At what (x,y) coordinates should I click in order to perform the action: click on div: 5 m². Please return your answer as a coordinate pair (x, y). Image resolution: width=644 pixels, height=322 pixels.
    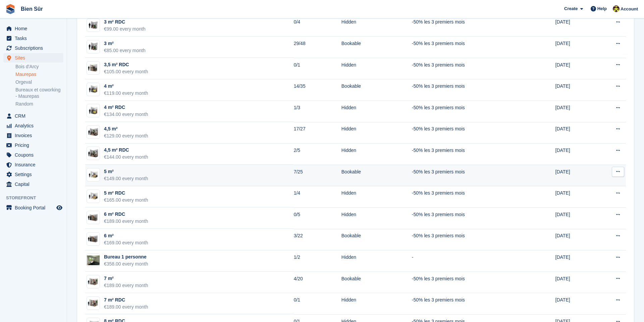
    Looking at the image, I should click on (126, 171).